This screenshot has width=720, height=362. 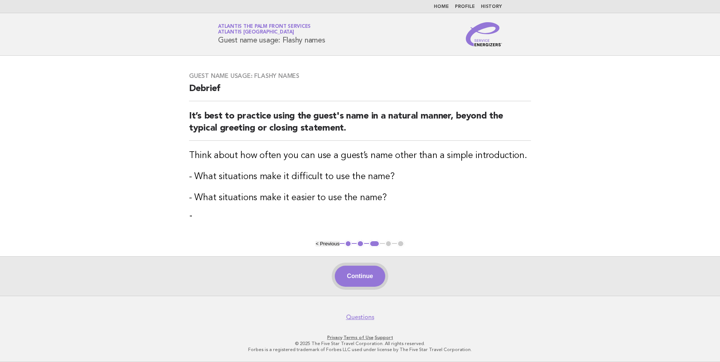 I want to click on a: Terms of Use, so click(x=359, y=338).